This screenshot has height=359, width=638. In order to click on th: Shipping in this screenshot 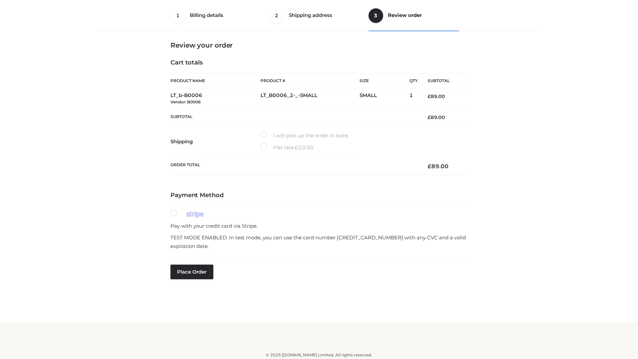, I will do `click(215, 141)`.